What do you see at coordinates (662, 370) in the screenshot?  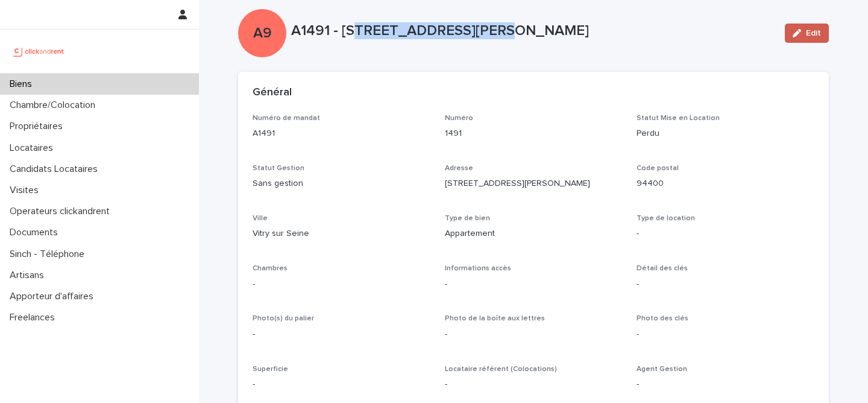 I see `span: Agent Gestion` at bounding box center [662, 370].